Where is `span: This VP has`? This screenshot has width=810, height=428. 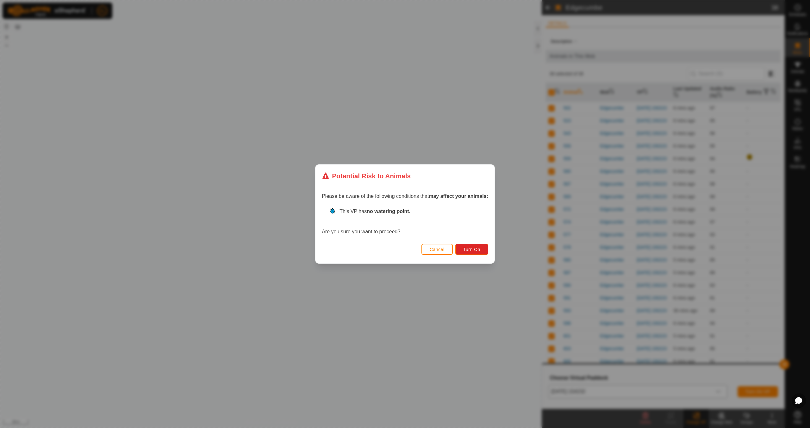
span: This VP has is located at coordinates (375, 211).